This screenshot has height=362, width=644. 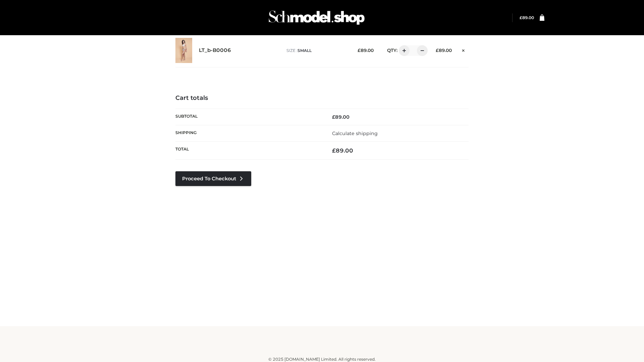 I want to click on p: size :, so click(x=317, y=51).